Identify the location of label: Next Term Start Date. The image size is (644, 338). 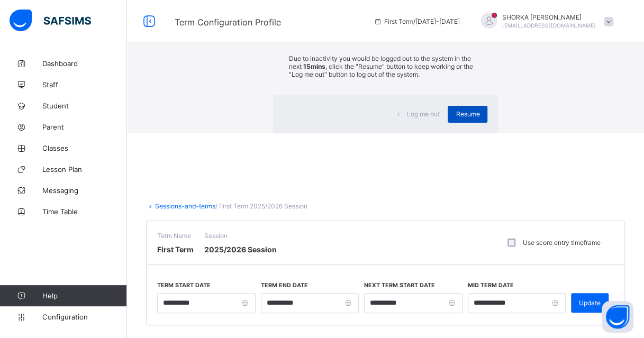
(400, 285).